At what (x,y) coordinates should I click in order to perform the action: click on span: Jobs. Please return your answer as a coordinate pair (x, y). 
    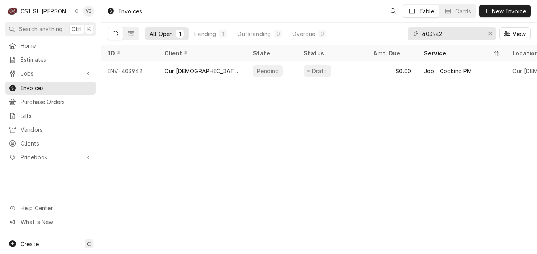
    Looking at the image, I should click on (50, 73).